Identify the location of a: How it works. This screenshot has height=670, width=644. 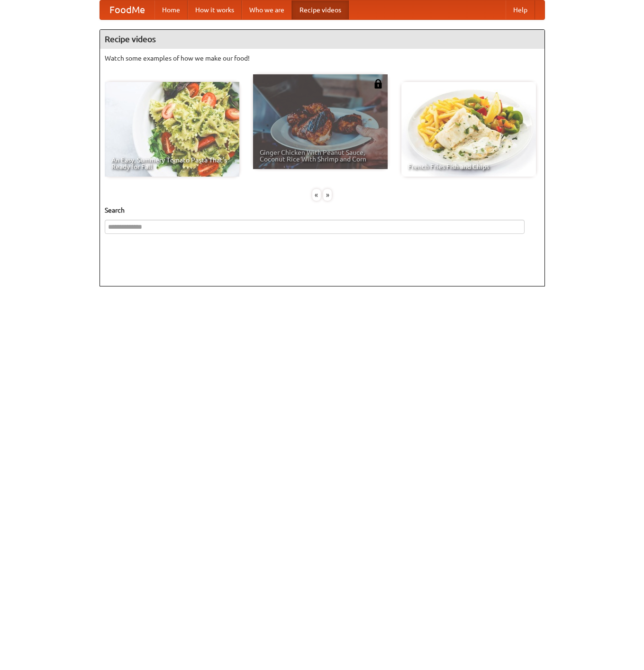
(214, 10).